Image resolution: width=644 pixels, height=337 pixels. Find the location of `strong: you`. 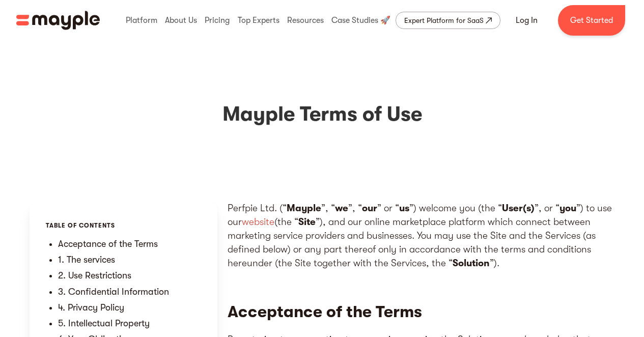

strong: you is located at coordinates (568, 209).